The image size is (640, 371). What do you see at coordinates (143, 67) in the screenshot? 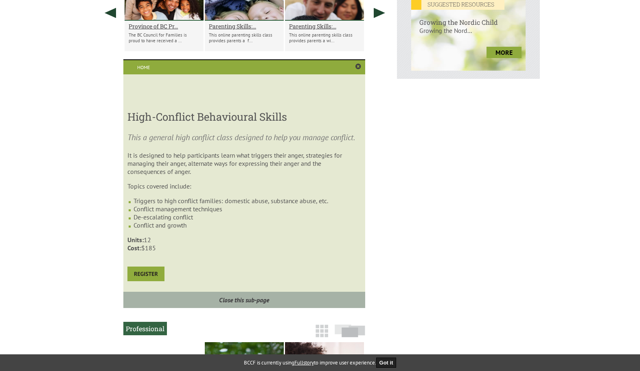
I see `a: Home` at bounding box center [143, 67].